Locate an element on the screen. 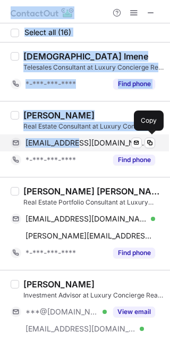 The width and height of the screenshot is (170, 340). div: Real Estate Consultant at Luxury Concierge Real Estate LLC is located at coordinates (94, 127).